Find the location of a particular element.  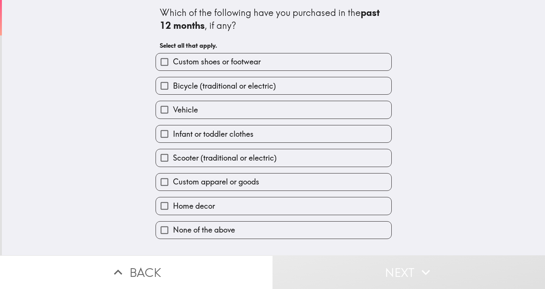

button: Home decor is located at coordinates (274, 206).